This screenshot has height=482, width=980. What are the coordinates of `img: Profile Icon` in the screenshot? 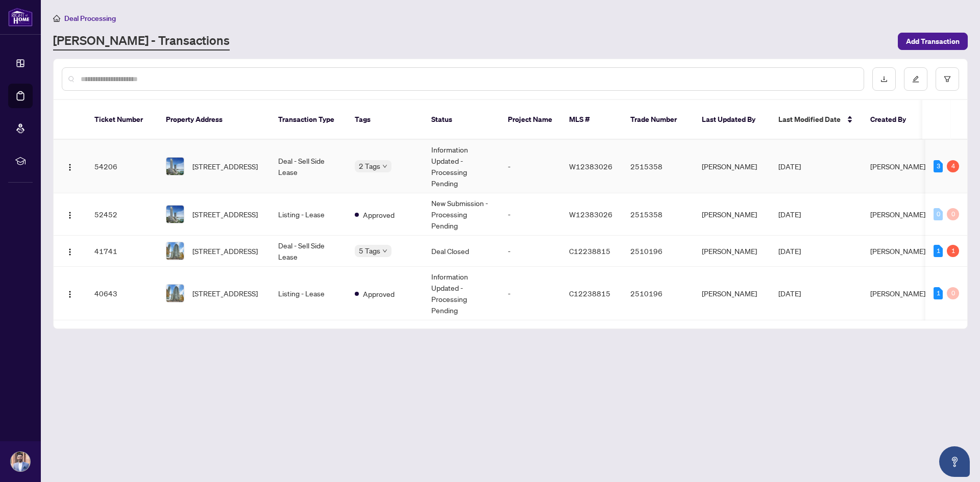 It's located at (20, 462).